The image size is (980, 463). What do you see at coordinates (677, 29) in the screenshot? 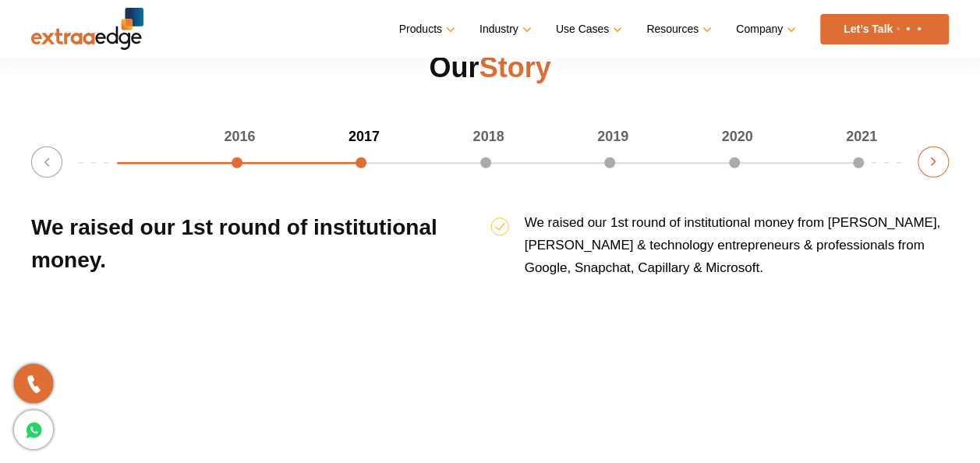
I see `a: Resources` at bounding box center [677, 29].